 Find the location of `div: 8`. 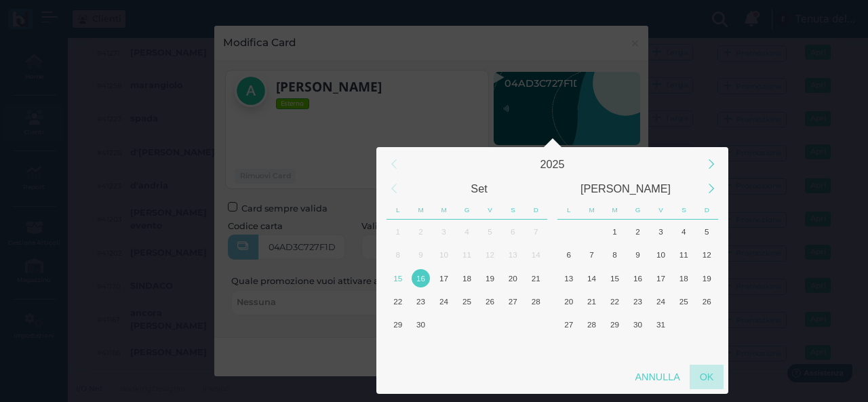

div: 8 is located at coordinates (614, 255).